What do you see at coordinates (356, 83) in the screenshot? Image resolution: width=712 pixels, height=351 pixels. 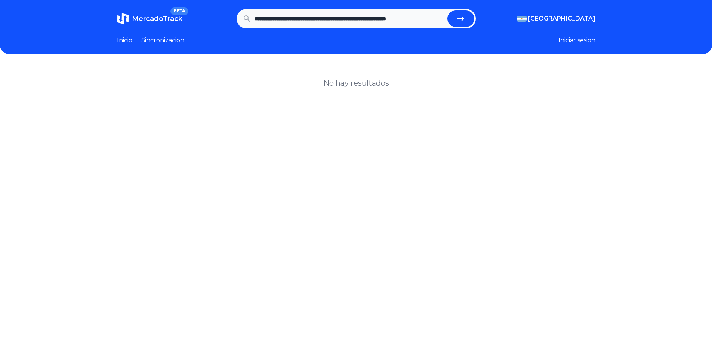 I see `h1: No hay resultados` at bounding box center [356, 83].